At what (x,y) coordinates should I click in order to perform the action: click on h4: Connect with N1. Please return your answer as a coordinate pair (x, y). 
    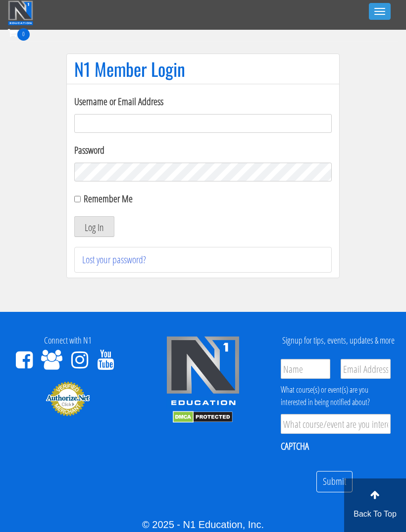
    Looking at the image, I should click on (67, 341).